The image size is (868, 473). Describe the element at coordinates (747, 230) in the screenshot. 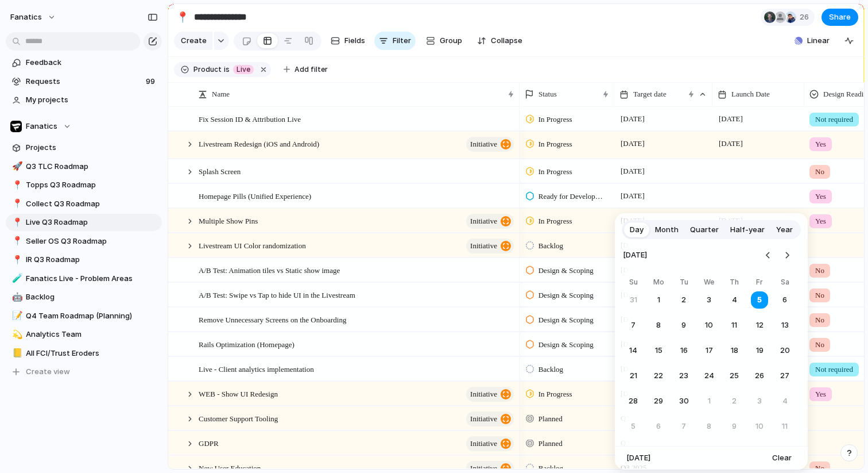

I see `button: Half-year` at that location.